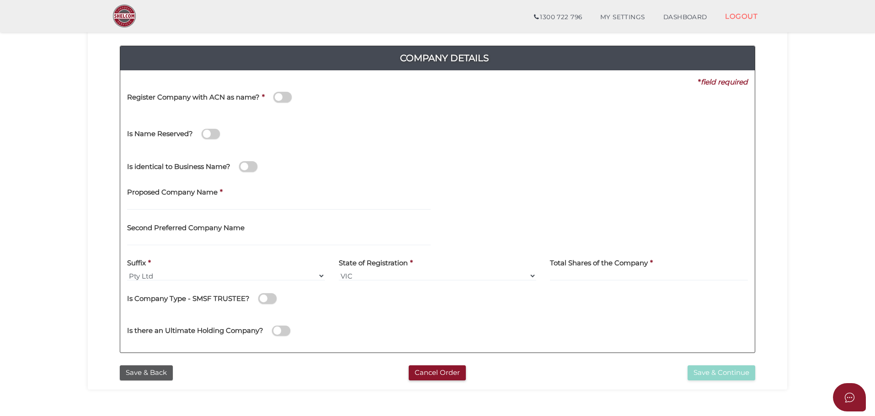  I want to click on h4: Register Company with ACN as name?, so click(193, 97).